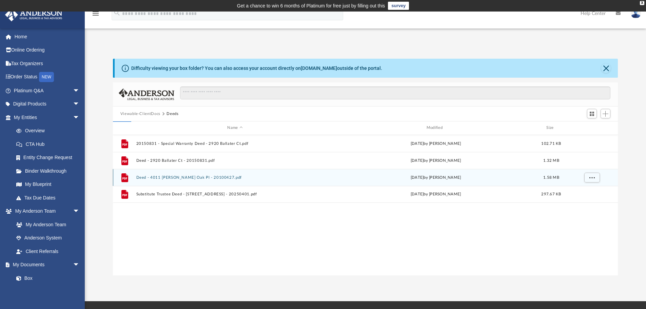 The width and height of the screenshot is (646, 309). What do you see at coordinates (50, 144) in the screenshot?
I see `a: CTA Hub` at bounding box center [50, 144].